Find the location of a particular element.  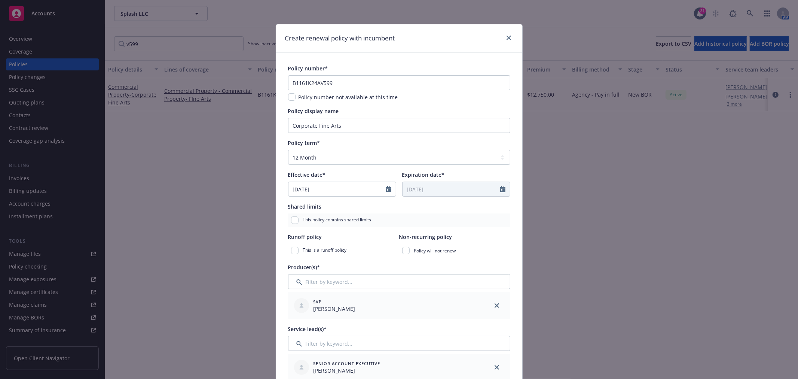

span: Shared limits is located at coordinates (305, 206).